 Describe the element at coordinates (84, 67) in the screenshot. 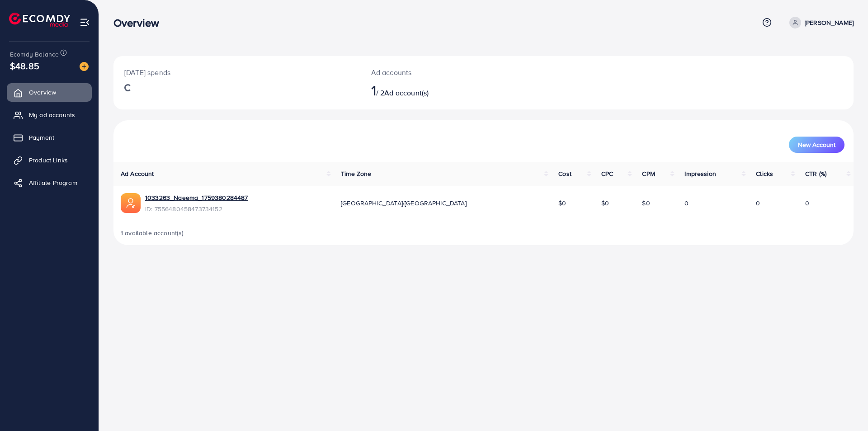

I see `img: image` at that location.